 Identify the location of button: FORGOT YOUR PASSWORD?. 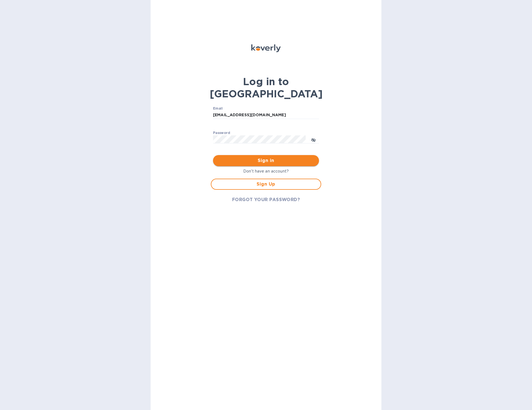
(266, 200).